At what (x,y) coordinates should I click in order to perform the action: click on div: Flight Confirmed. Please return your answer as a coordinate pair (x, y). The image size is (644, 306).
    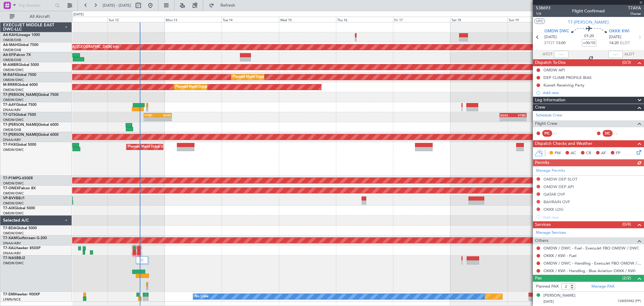
    Looking at the image, I should click on (588, 11).